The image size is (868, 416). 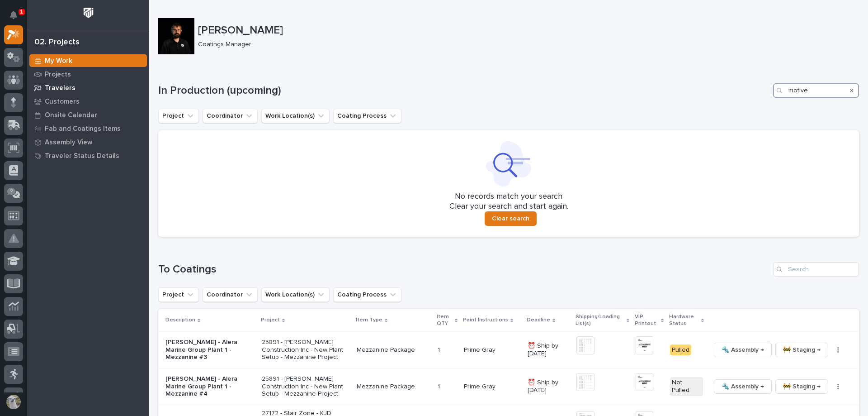 I want to click on p: Item QTY, so click(x=444, y=320).